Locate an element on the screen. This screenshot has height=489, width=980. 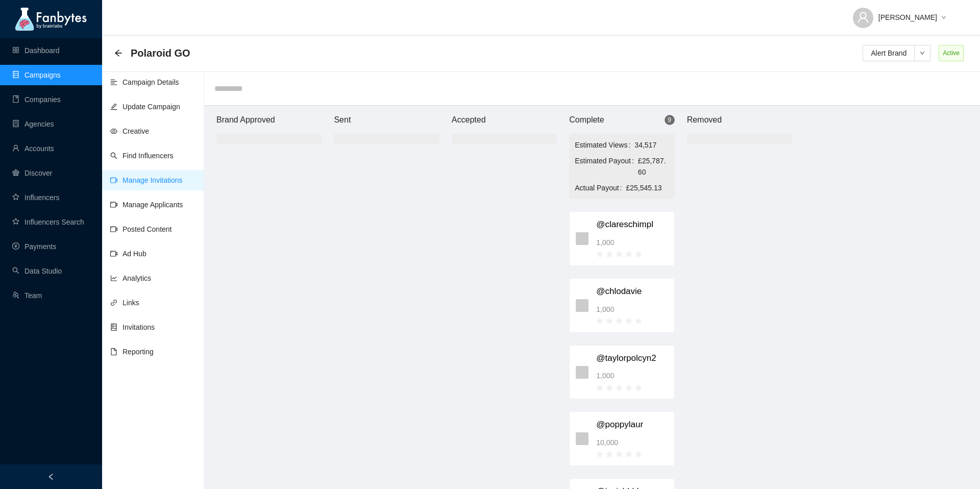
span: Estimated Views is located at coordinates (605, 145).